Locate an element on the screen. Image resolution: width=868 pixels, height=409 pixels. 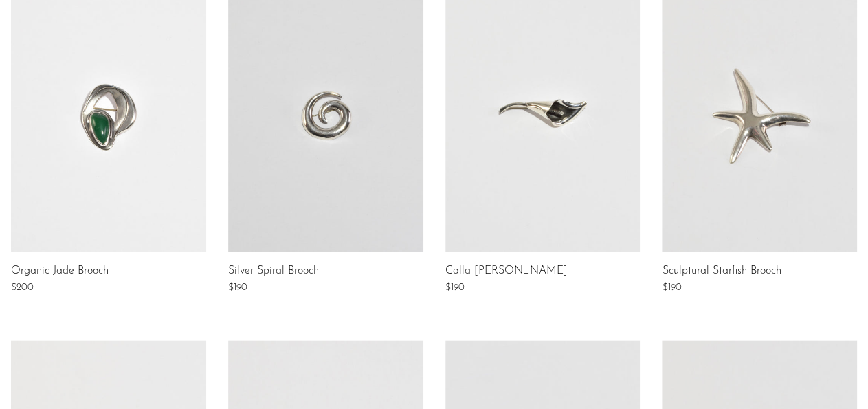
a: Sculptural Starfish Brooch is located at coordinates (720, 272).